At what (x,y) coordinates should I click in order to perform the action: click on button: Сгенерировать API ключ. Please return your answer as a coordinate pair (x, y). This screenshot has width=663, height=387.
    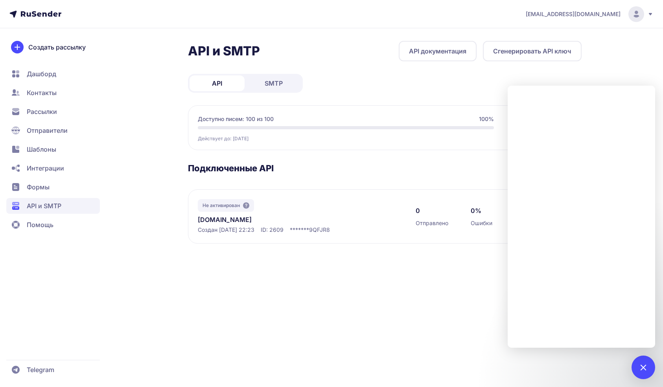
    Looking at the image, I should click on (532, 51).